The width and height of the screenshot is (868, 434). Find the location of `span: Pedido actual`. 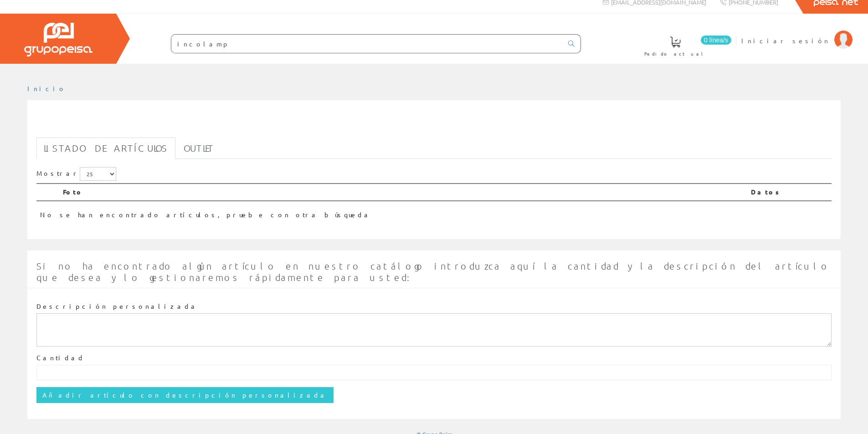

span: Pedido actual is located at coordinates (675, 54).